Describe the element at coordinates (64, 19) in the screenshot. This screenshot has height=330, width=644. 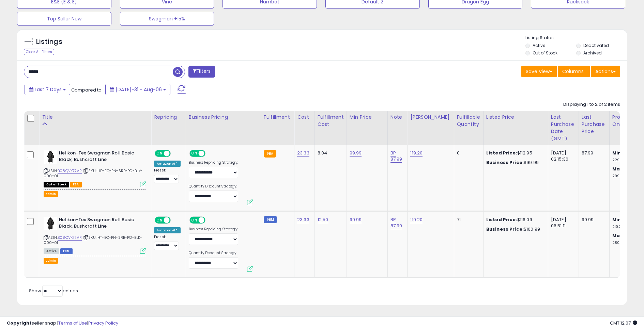
I see `button: Top Seller New` at that location.